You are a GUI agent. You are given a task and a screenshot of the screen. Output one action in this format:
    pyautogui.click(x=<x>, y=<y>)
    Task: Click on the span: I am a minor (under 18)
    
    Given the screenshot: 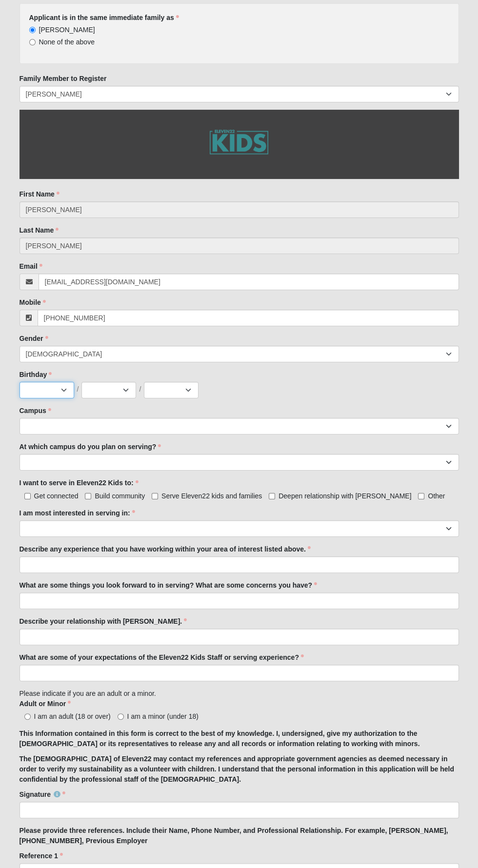 What is the action you would take?
    pyautogui.click(x=163, y=717)
    